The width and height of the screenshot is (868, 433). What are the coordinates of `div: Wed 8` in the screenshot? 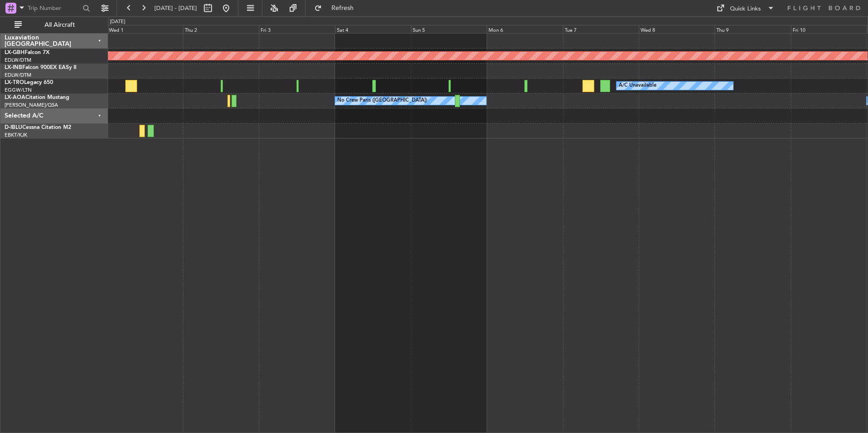 It's located at (677, 29).